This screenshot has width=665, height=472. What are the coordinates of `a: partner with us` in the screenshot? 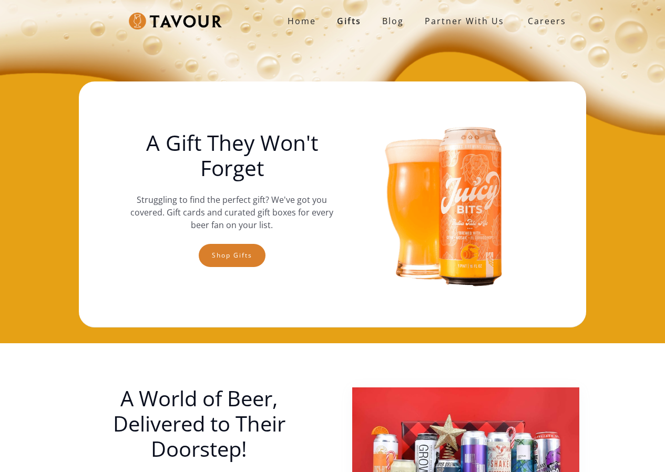 It's located at (464, 21).